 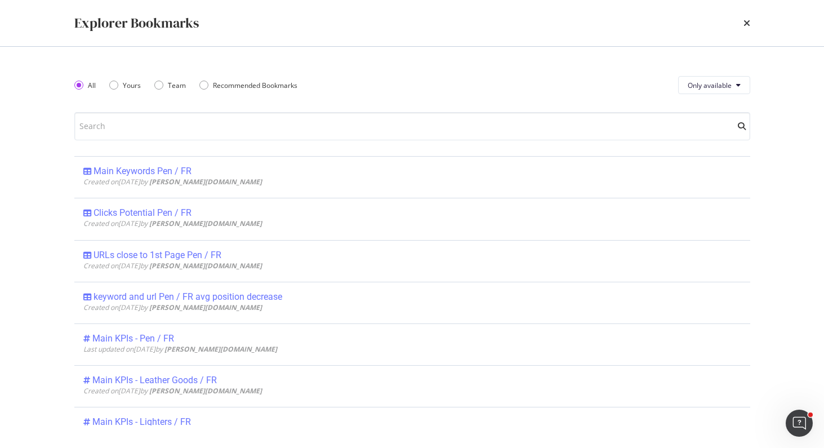 What do you see at coordinates (714, 85) in the screenshot?
I see `button: Only available` at bounding box center [714, 85].